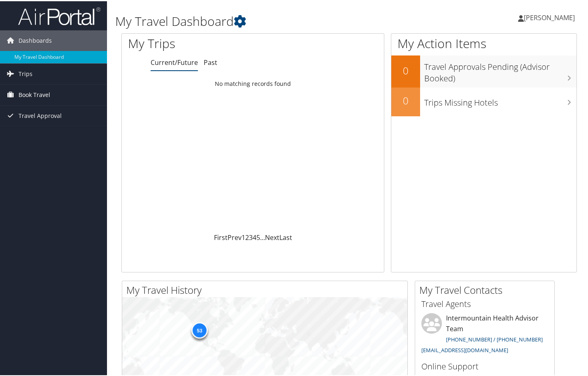 This screenshot has width=588, height=376. I want to click on a: 0Trips Missing Hotels, so click(484, 100).